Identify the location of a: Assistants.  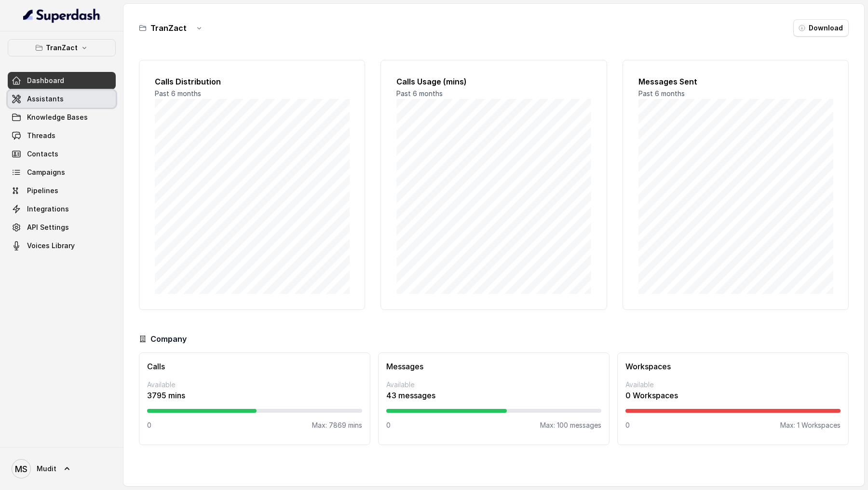
(62, 99).